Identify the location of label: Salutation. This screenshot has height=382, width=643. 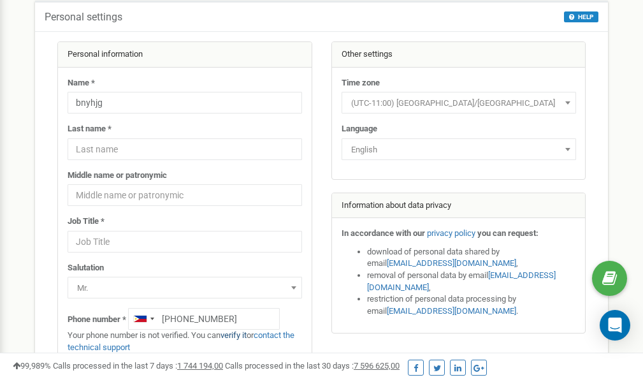
(85, 268).